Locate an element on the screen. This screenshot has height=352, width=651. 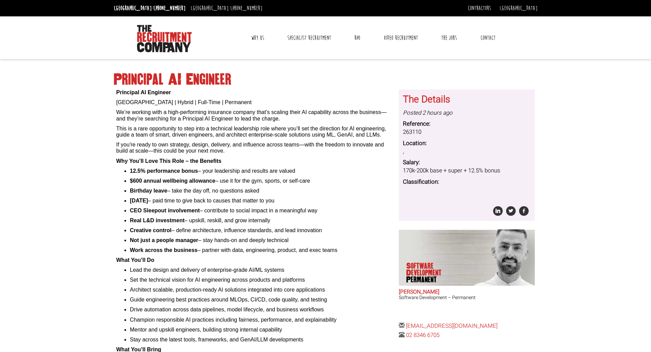
li: – paid time to give back to causes that matter to you is located at coordinates (262, 201).